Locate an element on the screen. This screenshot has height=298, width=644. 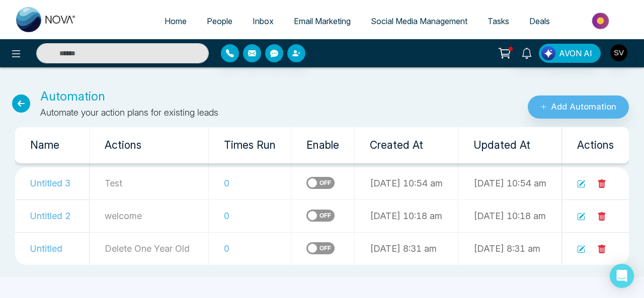
th: Updated At is located at coordinates (510, 145).